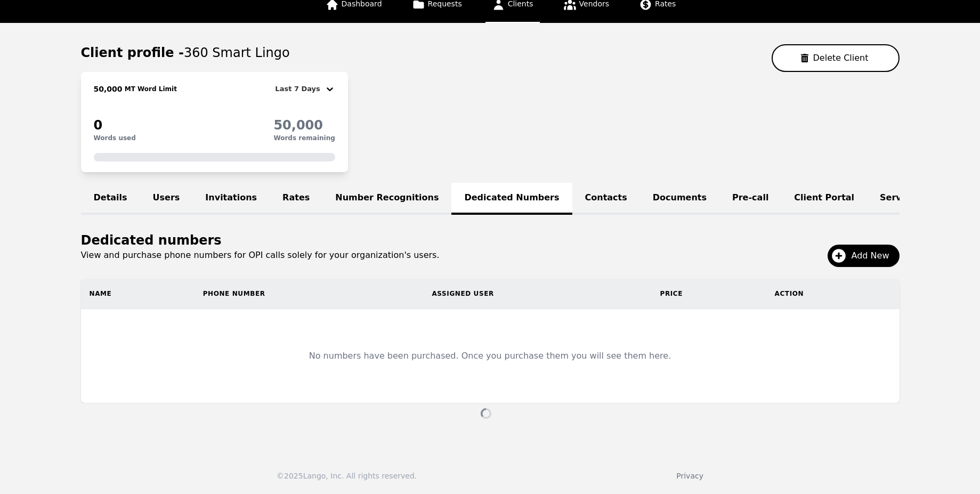 The height and width of the screenshot is (494, 980). Describe the element at coordinates (490, 240) in the screenshot. I see `h1: Dedicated numbers` at that location.